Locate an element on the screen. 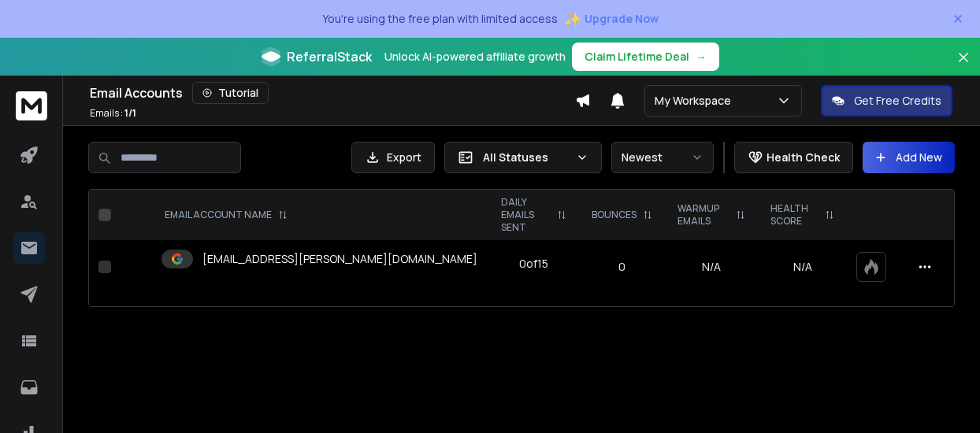 This screenshot has height=433, width=980. div: Email Accounts is located at coordinates (332, 93).